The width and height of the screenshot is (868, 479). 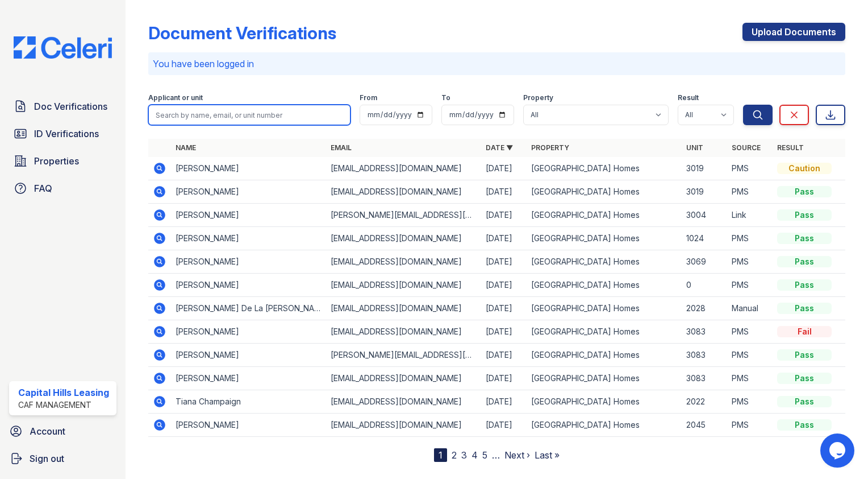 I want to click on div: Document Verifications, so click(x=242, y=33).